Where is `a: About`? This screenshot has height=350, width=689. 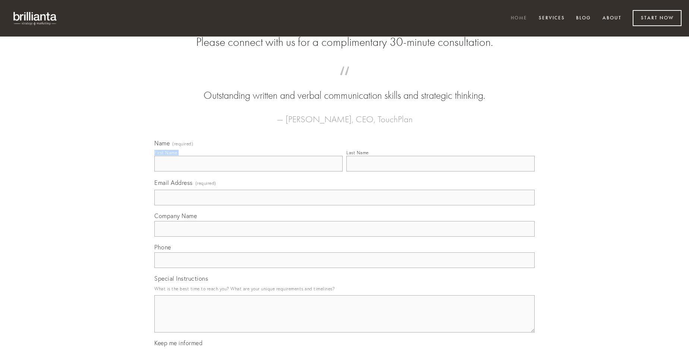 a: About is located at coordinates (612, 18).